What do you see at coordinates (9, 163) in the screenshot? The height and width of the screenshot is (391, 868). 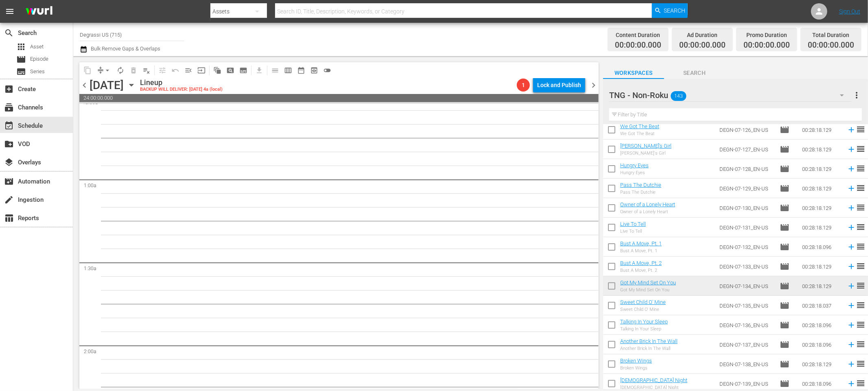 I see `span: Overlays` at bounding box center [9, 163].